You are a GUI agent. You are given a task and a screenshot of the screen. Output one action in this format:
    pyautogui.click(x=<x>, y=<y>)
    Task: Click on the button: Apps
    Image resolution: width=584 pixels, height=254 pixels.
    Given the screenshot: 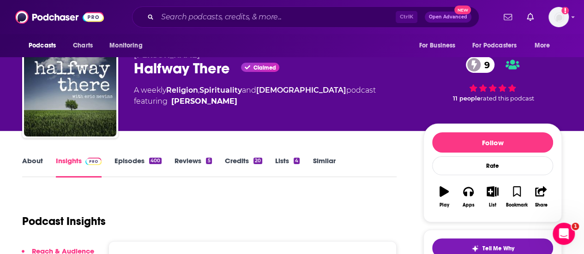 What is the action you would take?
    pyautogui.click(x=468, y=197)
    